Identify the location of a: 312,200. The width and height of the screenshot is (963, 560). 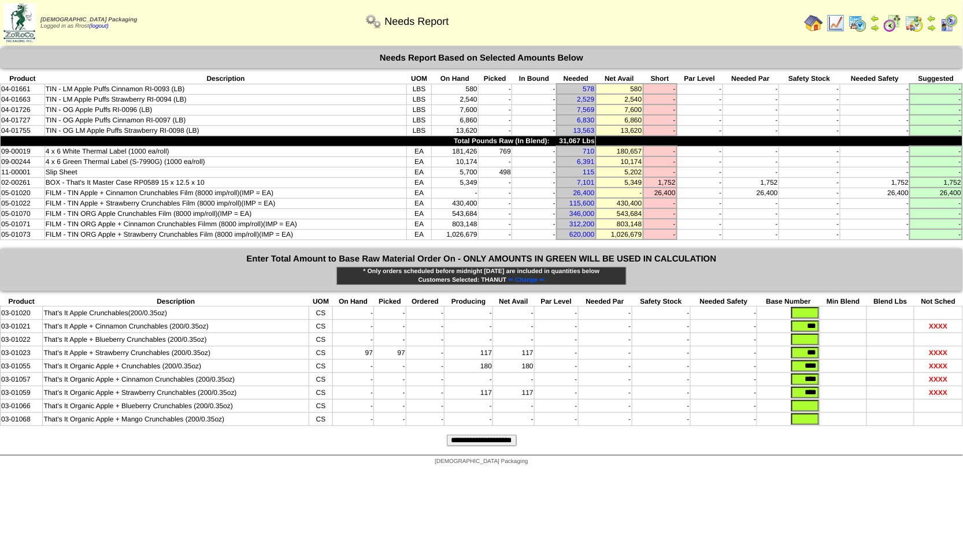
(582, 224).